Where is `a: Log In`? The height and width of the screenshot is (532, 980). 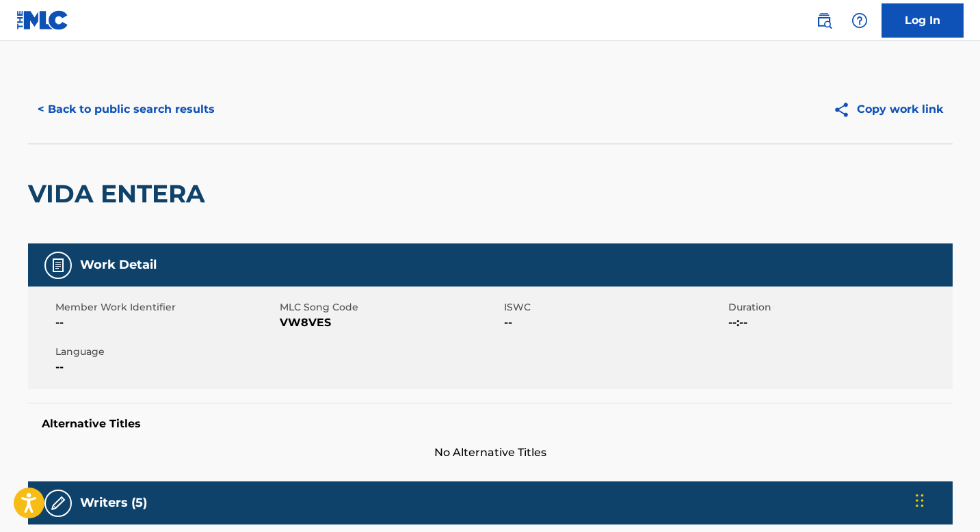 a: Log In is located at coordinates (923, 20).